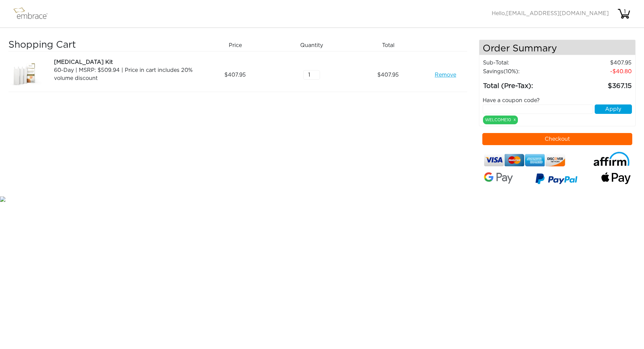 The height and width of the screenshot is (349, 644). I want to click on td: Sub-Total:, so click(524, 63).